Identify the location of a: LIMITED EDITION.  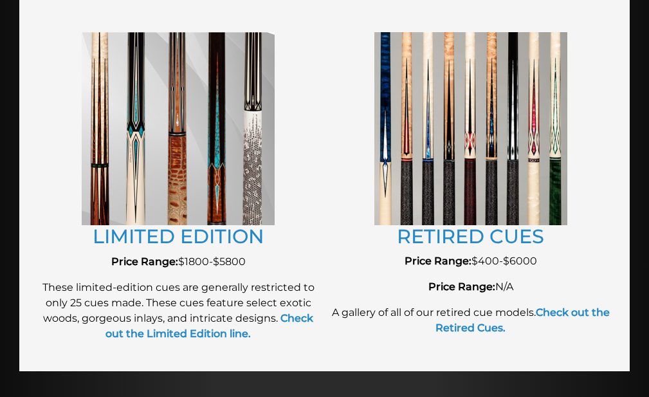
(178, 236).